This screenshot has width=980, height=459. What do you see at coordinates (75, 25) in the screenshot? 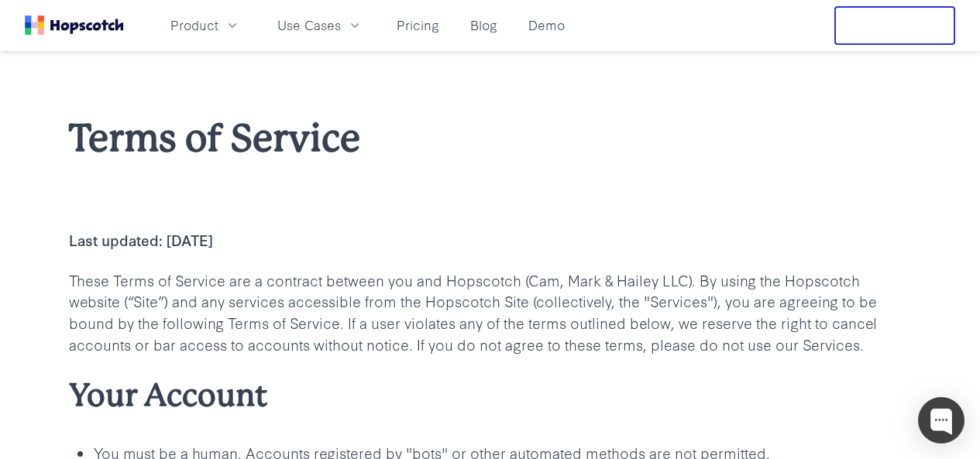
I see `a: Home` at bounding box center [75, 25].